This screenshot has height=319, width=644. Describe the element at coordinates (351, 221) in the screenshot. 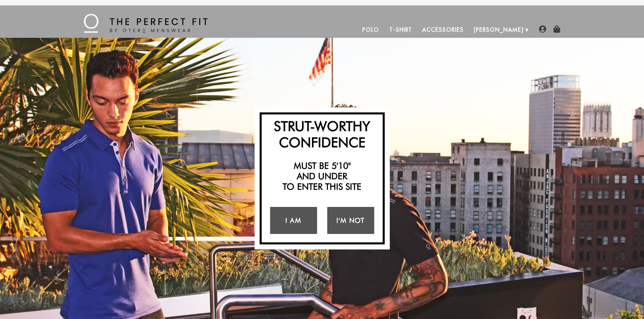

I see `a: I'm Not` at that location.